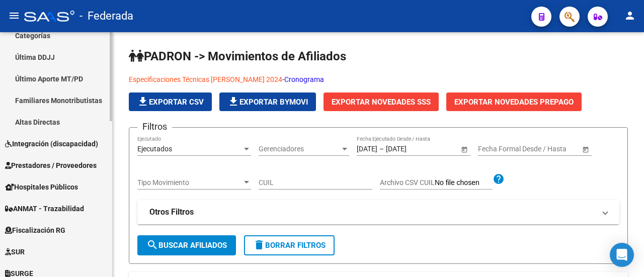 This screenshot has width=644, height=277. I want to click on span: Archivo CSV CUIL, so click(407, 182).